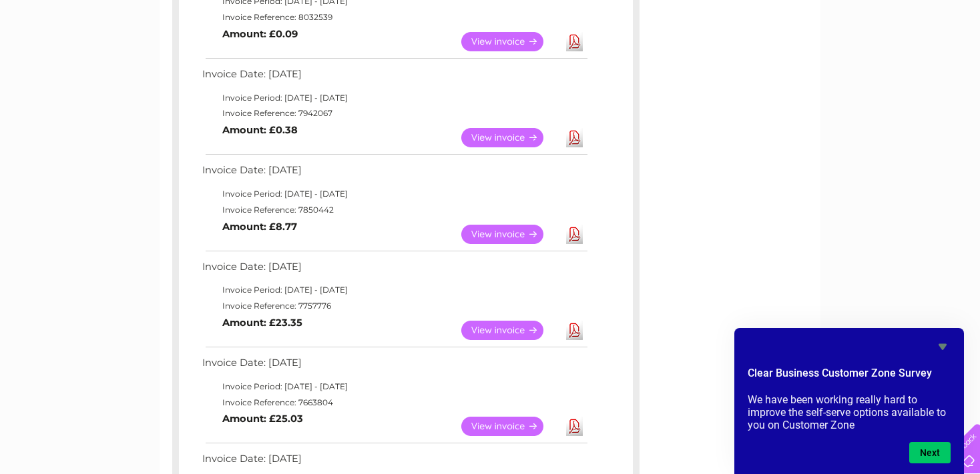  Describe the element at coordinates (873, 62) in the screenshot. I see `a: Blog` at that location.